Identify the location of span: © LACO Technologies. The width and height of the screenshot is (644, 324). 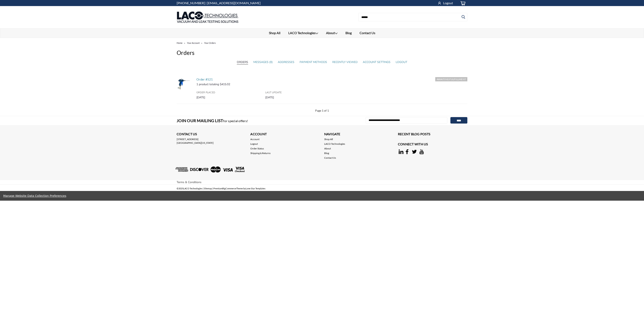
(189, 188).